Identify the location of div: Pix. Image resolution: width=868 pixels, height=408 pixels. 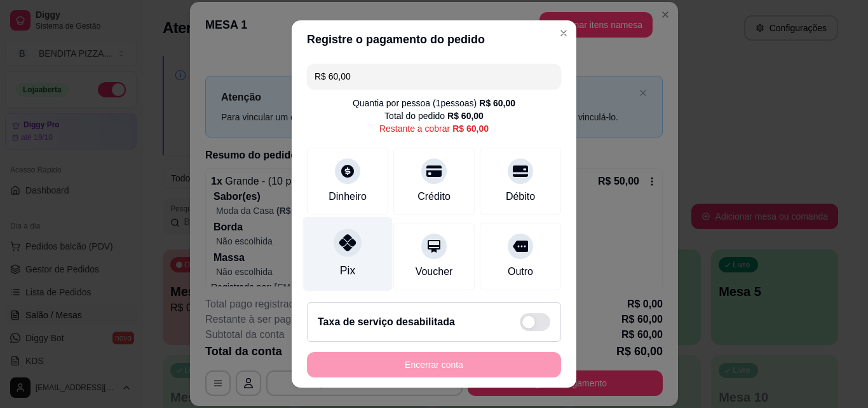
(348, 270).